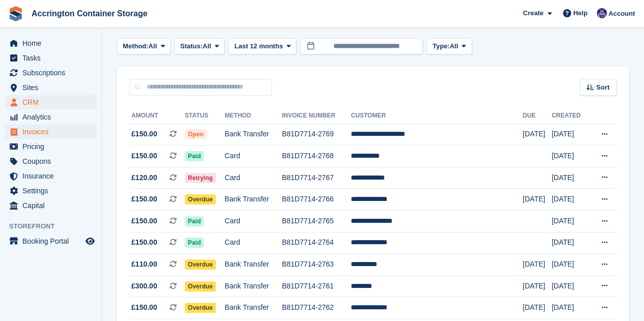 This screenshot has height=321, width=644. Describe the element at coordinates (316, 221) in the screenshot. I see `td: B81D7714-2765` at that location.